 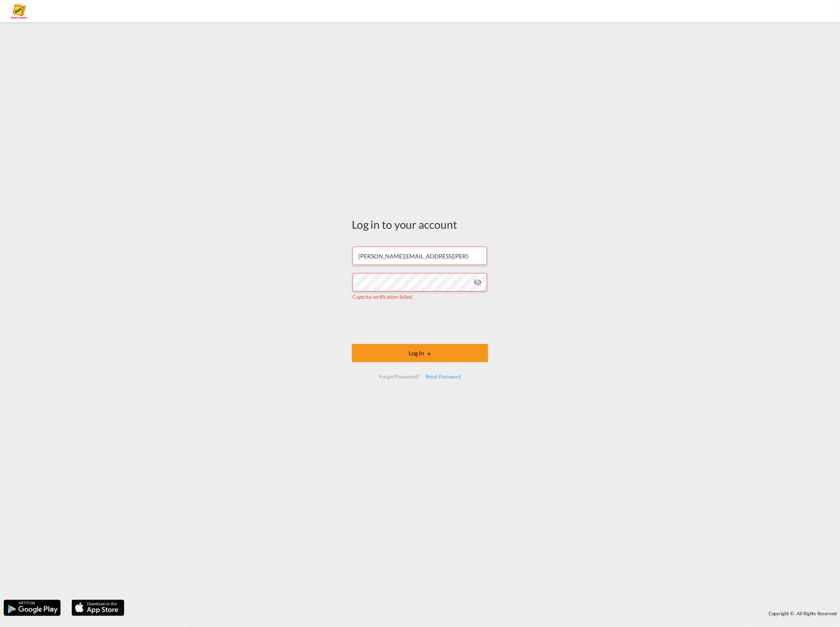 What do you see at coordinates (484, 613) in the screenshot?
I see `div: Copyright © . All Rights Reserved` at bounding box center [484, 613].